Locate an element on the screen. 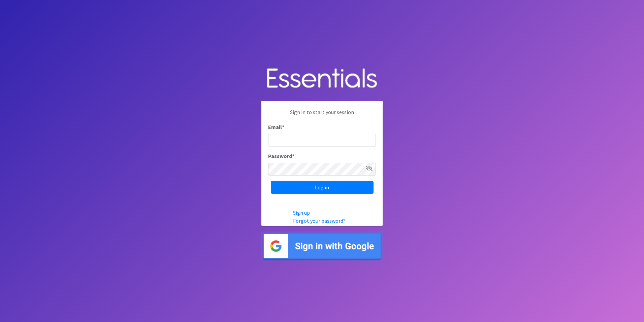  label: Email is located at coordinates (276, 127).